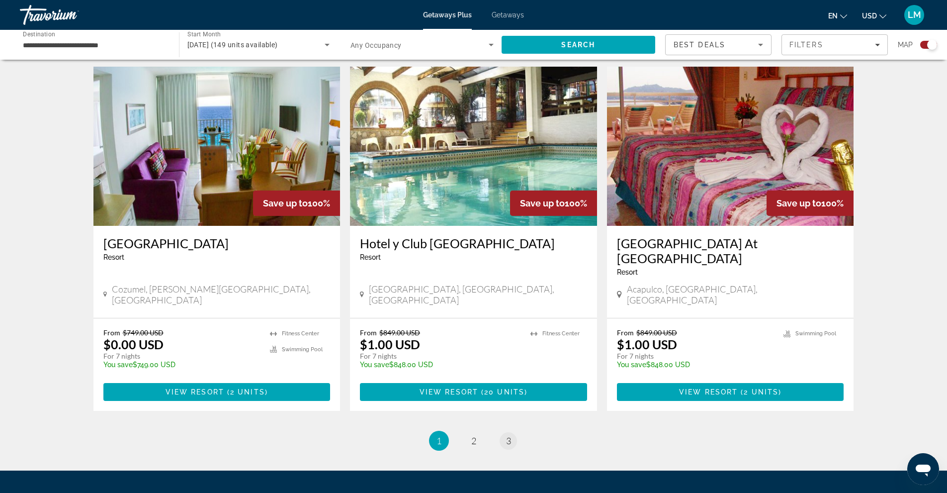 The width and height of the screenshot is (947, 493). Describe the element at coordinates (217, 146) in the screenshot. I see `img: Coral Princess Hotel & Dive Resort` at that location.